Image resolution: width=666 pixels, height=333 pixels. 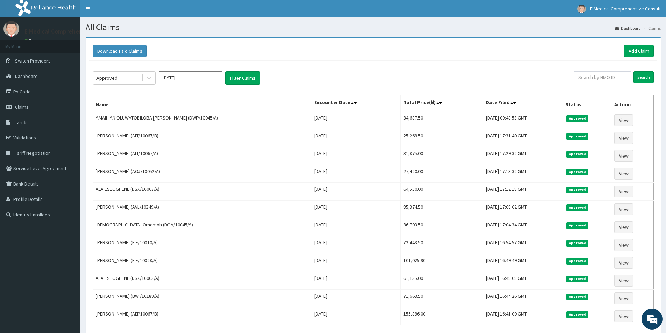 I want to click on th: Actions, so click(x=632, y=103).